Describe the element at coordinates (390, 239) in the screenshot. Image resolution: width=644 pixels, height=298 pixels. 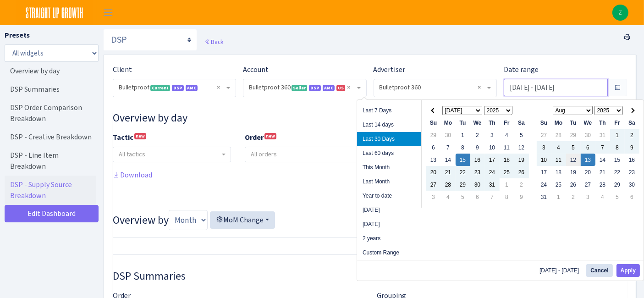
I see `li: 2 years` at that location.